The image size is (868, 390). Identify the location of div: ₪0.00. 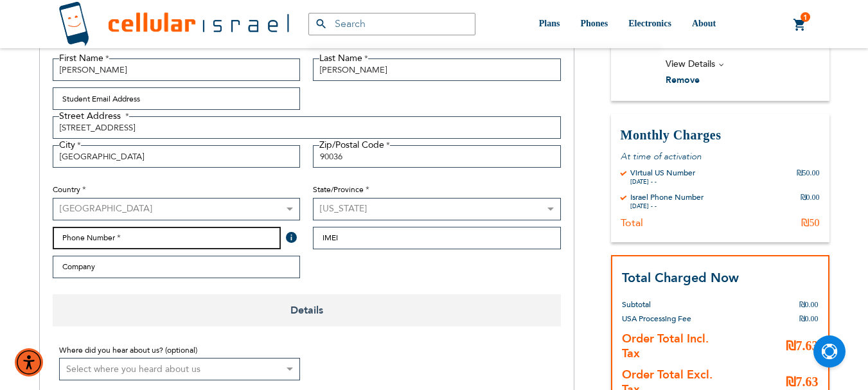
(811, 201).